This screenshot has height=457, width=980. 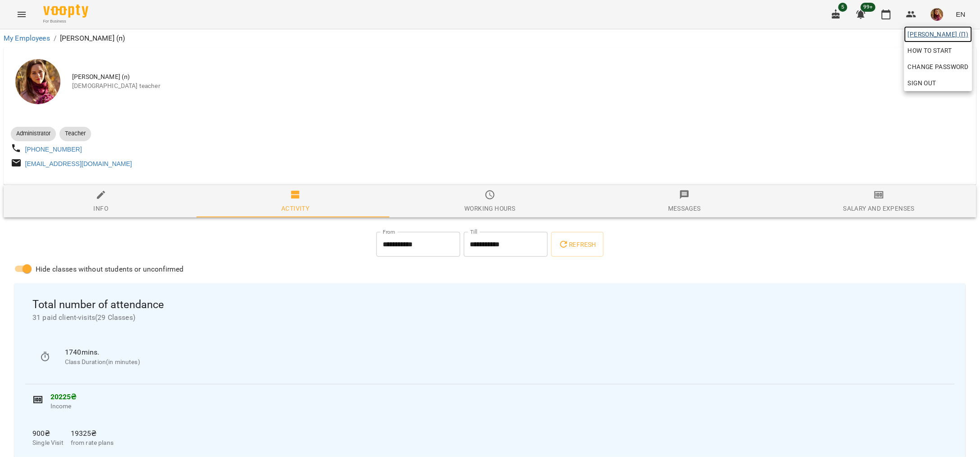 I want to click on button: Sign Out, so click(x=938, y=83).